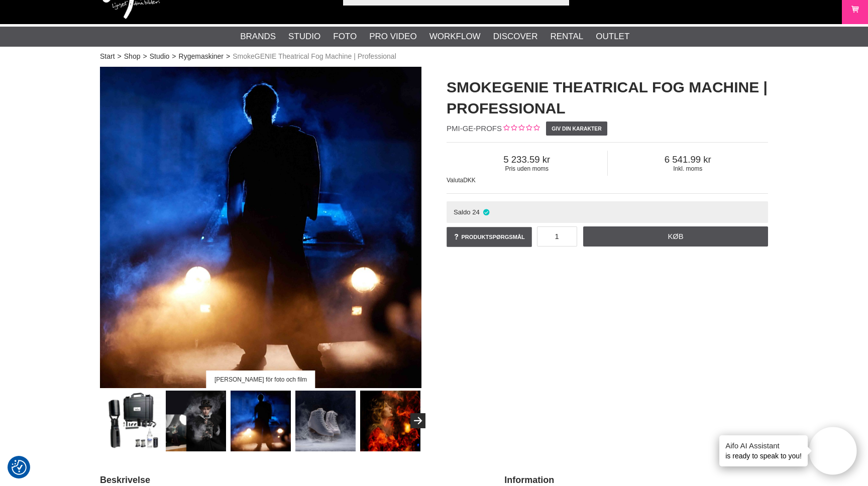 This screenshot has height=486, width=868. What do you see at coordinates (462, 212) in the screenshot?
I see `span: Saldo` at bounding box center [462, 212].